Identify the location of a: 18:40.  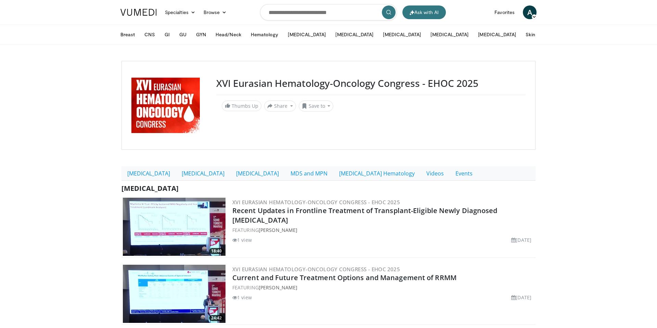
(174, 227).